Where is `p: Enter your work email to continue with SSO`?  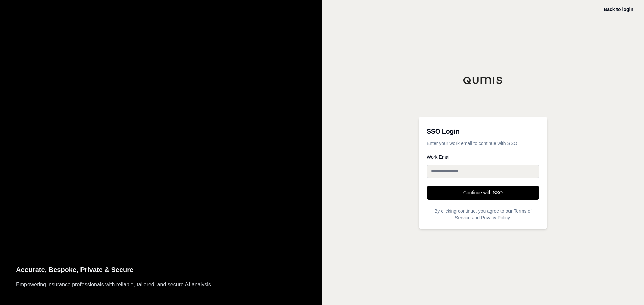 p: Enter your work email to continue with SSO is located at coordinates (483, 143).